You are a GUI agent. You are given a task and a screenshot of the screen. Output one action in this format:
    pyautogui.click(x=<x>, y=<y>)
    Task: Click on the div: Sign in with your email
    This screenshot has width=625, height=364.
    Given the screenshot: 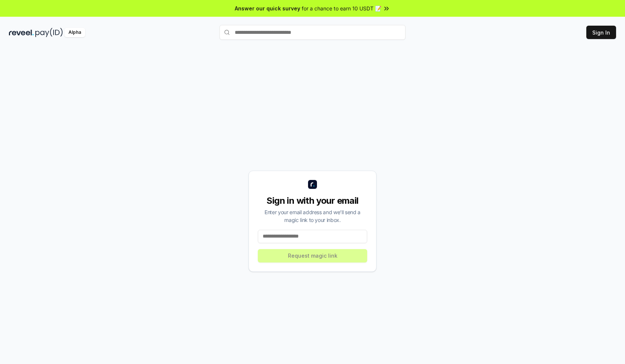 What is the action you would take?
    pyautogui.click(x=313, y=201)
    